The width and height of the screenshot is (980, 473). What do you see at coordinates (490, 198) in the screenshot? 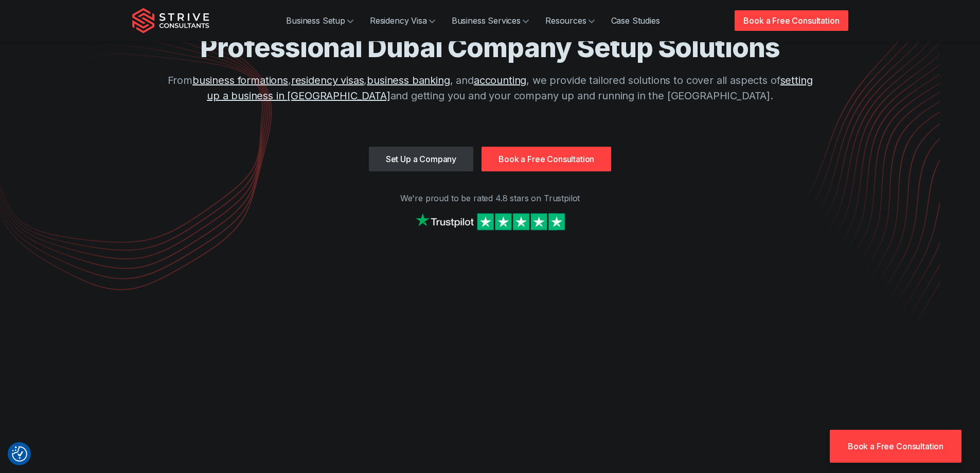
I see `p: We're proud to be rated 4.8 stars on Trustpilot` at bounding box center [490, 198].